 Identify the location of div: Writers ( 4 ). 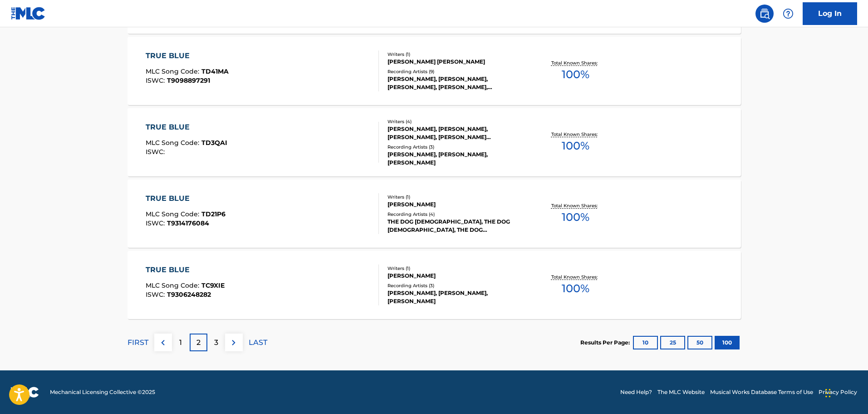
(455, 122).